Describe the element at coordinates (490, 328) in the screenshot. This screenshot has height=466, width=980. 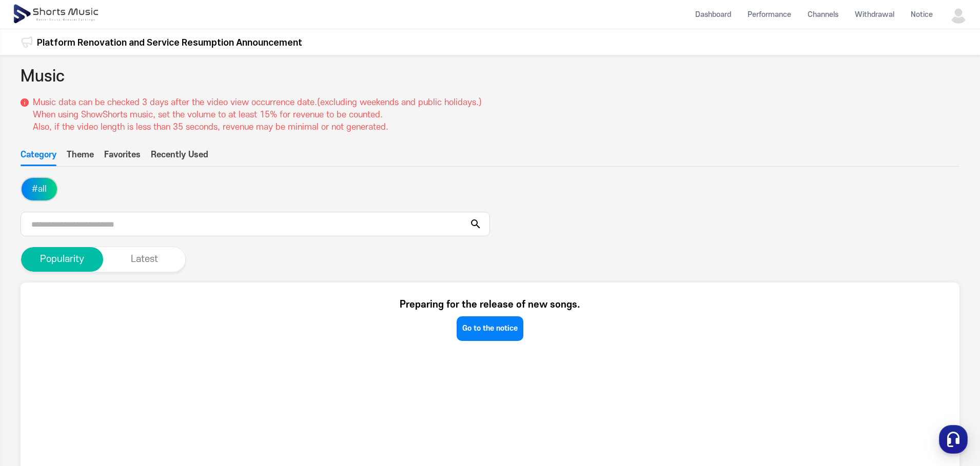
I see `a: Go to the notice` at that location.